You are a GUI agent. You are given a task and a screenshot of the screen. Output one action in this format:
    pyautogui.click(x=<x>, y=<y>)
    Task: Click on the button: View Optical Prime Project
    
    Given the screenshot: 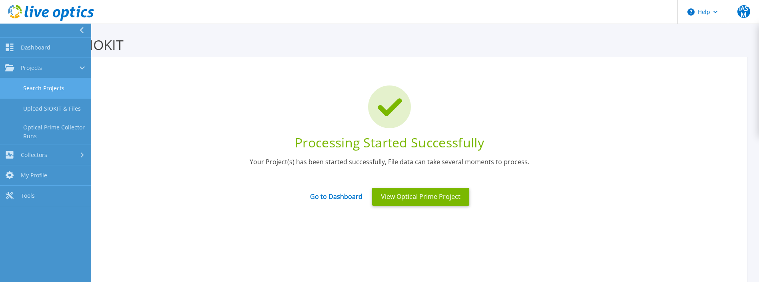 What is the action you would take?
    pyautogui.click(x=421, y=197)
    